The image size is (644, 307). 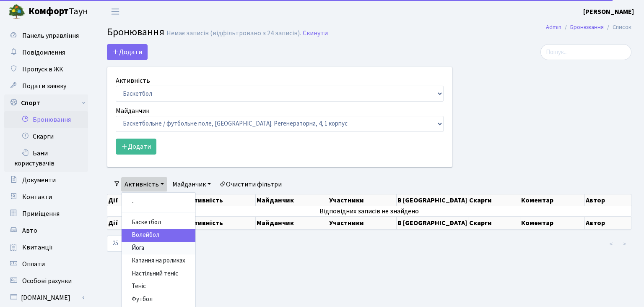 What do you see at coordinates (46, 69) in the screenshot?
I see `a: Пропуск в ЖК` at bounding box center [46, 69].